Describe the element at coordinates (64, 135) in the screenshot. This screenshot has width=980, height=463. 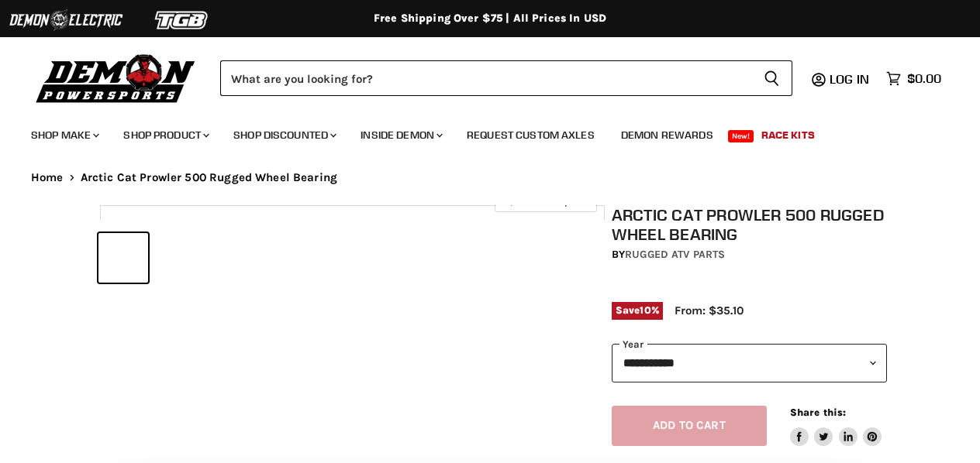
I see `a: Shop Make` at that location.